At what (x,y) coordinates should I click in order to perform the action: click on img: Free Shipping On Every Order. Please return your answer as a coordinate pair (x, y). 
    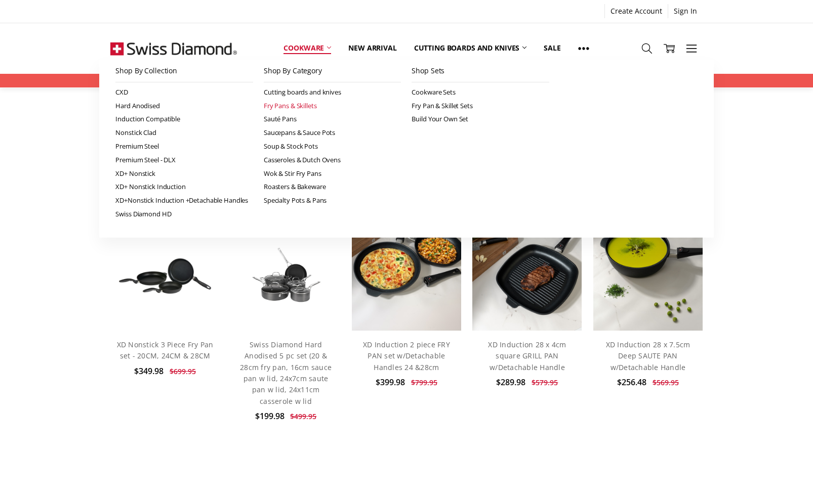
    Looking at the image, I should click on (174, 48).